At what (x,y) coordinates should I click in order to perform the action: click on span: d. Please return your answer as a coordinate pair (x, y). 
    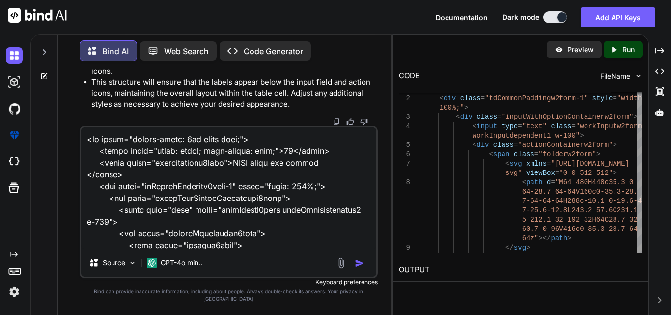
    Looking at the image, I should click on (549, 182).